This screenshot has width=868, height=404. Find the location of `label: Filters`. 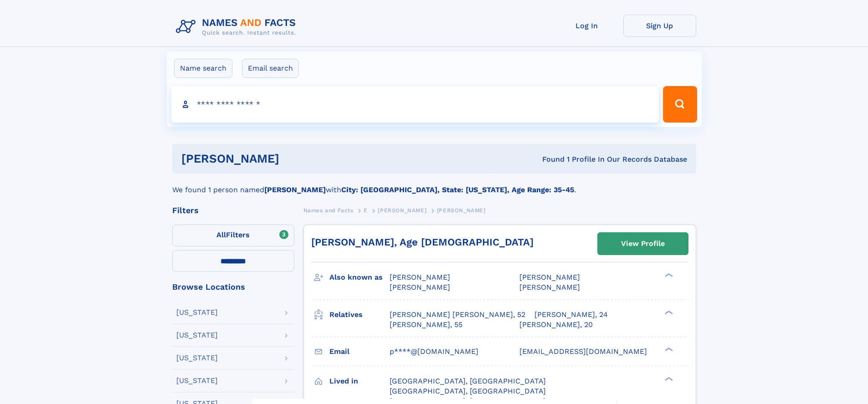

label: Filters is located at coordinates (233, 236).